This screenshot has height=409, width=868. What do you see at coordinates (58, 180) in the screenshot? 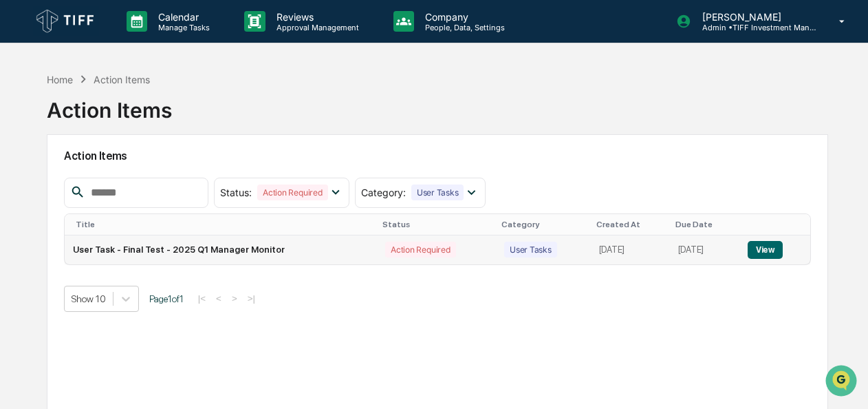
I see `span: Preclearance` at bounding box center [58, 180].